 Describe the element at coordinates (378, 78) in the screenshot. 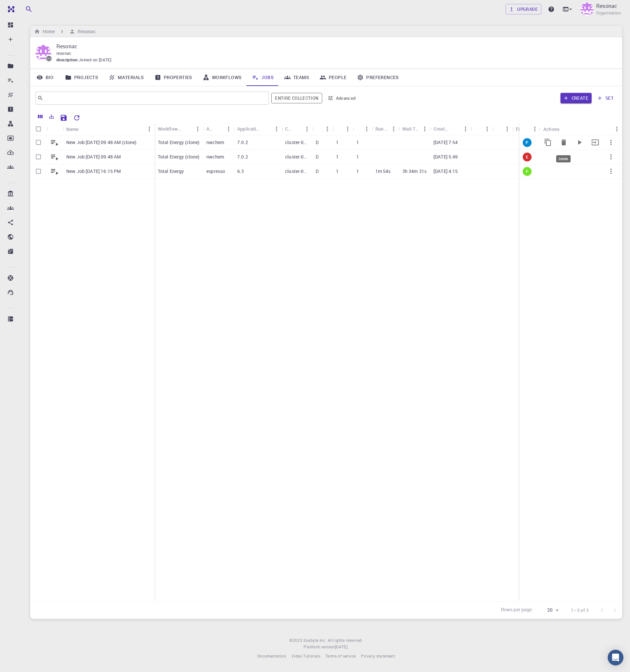

I see `a: Preferences` at that location.